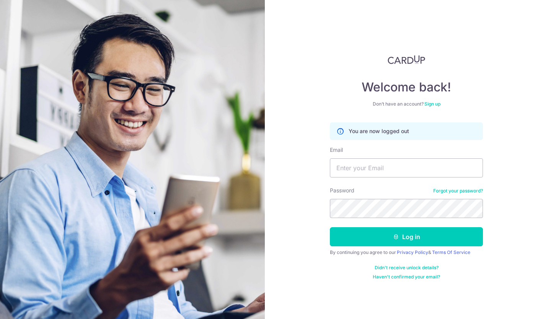 This screenshot has height=319, width=548. What do you see at coordinates (458, 191) in the screenshot?
I see `a: Forgot your password?` at bounding box center [458, 191].